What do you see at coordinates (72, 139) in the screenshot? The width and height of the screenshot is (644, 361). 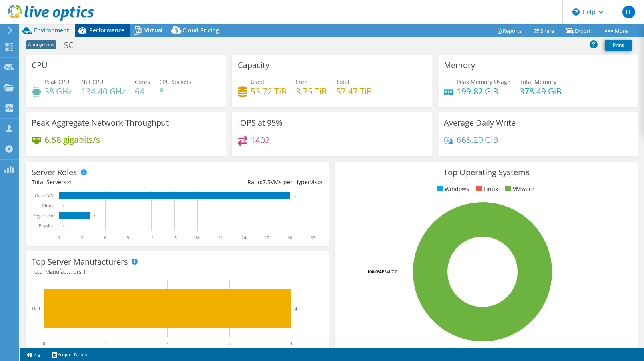 I see `h4: 6.58 gigabits/s` at bounding box center [72, 139].